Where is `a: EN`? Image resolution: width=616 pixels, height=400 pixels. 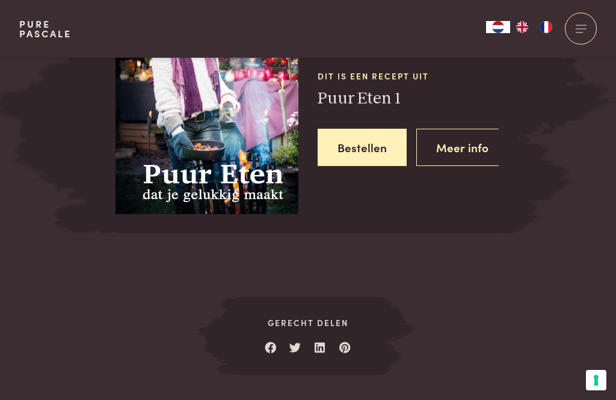
a: EN is located at coordinates (522, 27).